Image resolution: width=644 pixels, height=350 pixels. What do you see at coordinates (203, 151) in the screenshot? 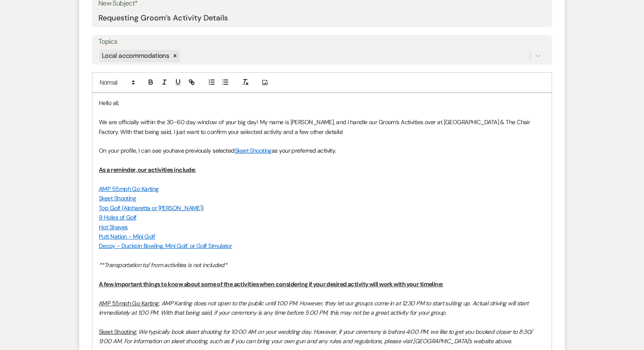
I see `span: have previously selected` at bounding box center [203, 151].